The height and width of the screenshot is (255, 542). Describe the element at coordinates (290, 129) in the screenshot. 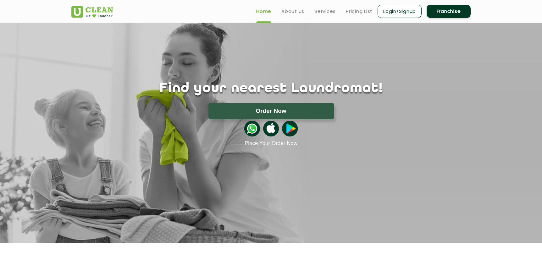

I see `img: playstoreicon.png` at that location.